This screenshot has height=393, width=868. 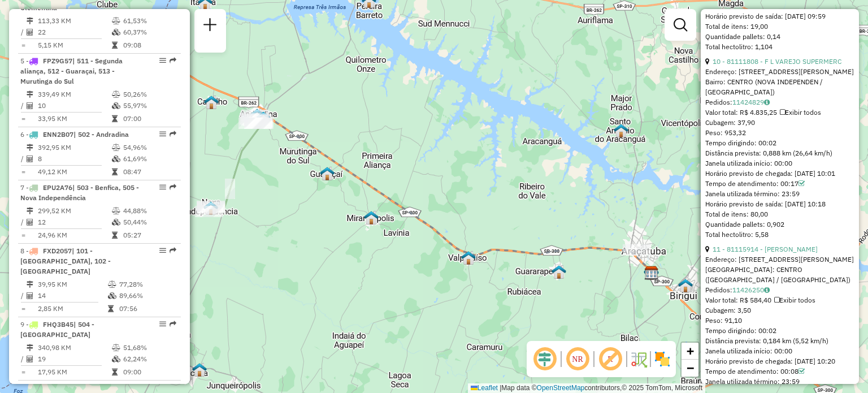 What do you see at coordinates (75, 134) in the screenshot?
I see `span: 6 -` at bounding box center [75, 134].